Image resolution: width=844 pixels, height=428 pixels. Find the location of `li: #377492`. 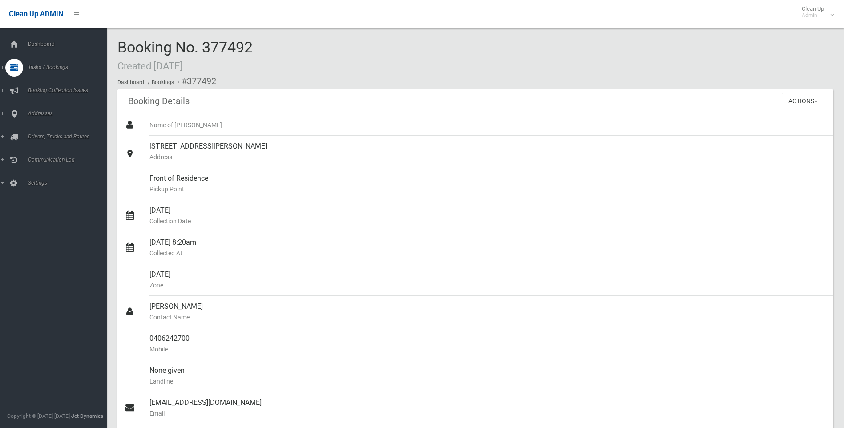

li: #377492 is located at coordinates (196, 81).